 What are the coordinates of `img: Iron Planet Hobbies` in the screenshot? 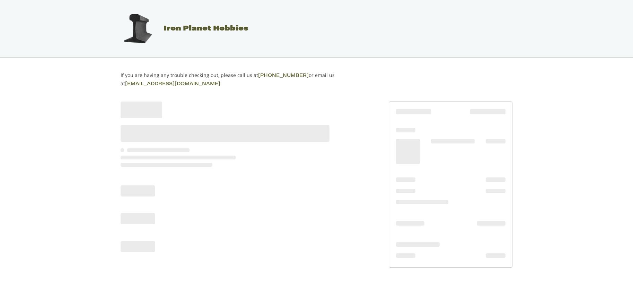 It's located at (138, 29).